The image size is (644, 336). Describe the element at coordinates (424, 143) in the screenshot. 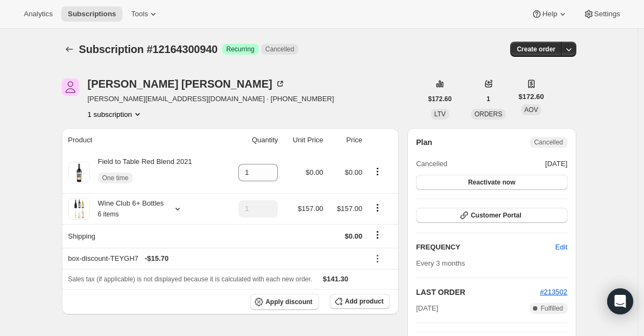

I see `h2: Plan` at that location.